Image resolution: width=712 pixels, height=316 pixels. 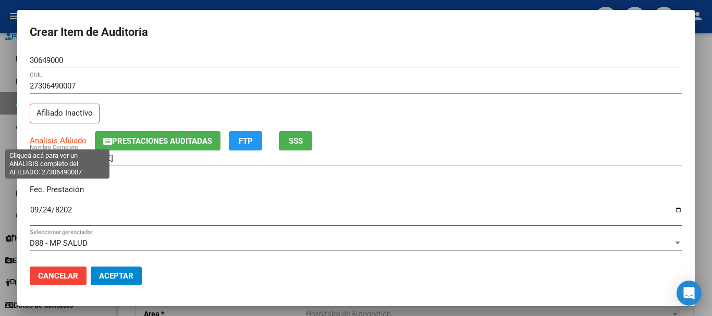 I want to click on button: FTP, so click(x=245, y=141).